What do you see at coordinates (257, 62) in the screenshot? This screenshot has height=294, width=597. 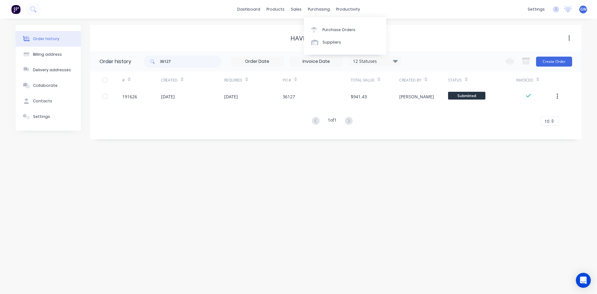 I see `input: Order Date` at bounding box center [257, 62].